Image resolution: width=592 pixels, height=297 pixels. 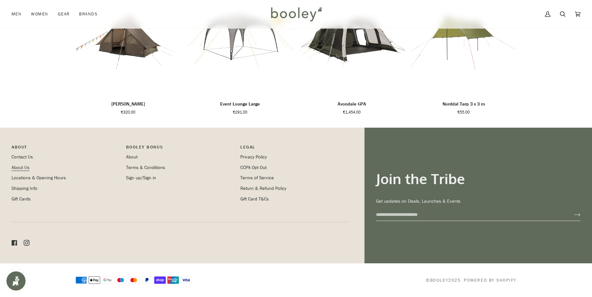 I want to click on button: Join, so click(x=572, y=215).